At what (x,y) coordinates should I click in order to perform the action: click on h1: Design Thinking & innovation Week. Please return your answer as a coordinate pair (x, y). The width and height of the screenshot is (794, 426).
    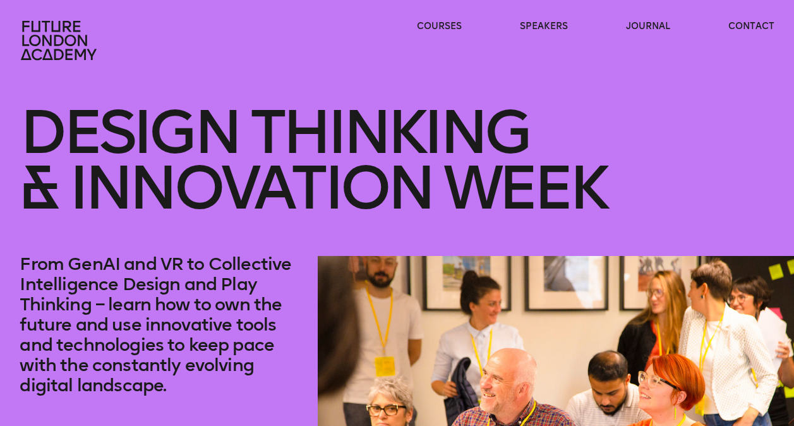
    Looking at the image, I should click on (397, 160).